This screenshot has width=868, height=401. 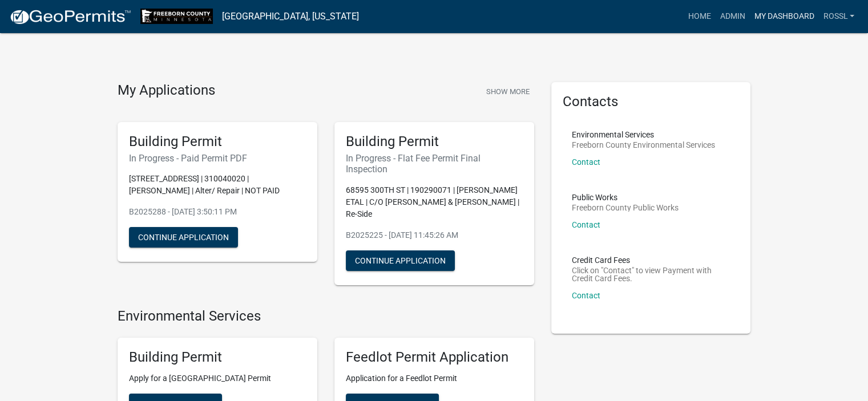 I want to click on h4: Environmental Services, so click(x=326, y=316).